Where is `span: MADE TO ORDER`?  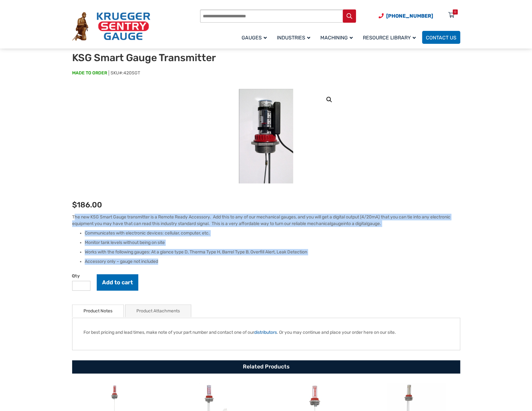 span: MADE TO ORDER is located at coordinates (90, 73).